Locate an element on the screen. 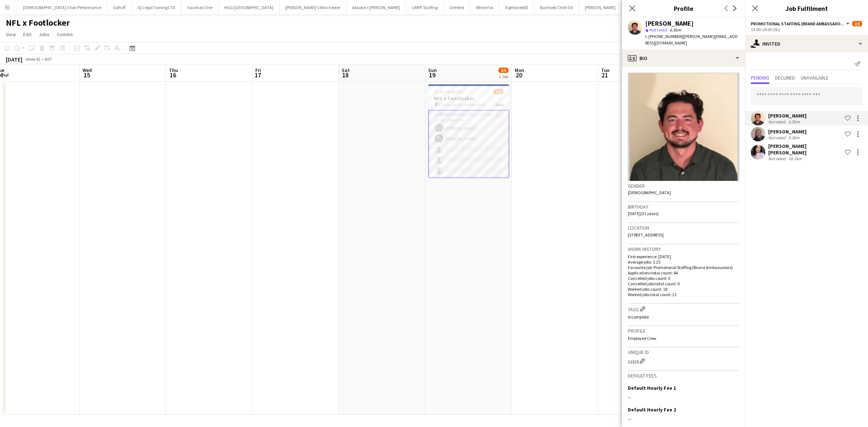 Image resolution: width=868 pixels, height=427 pixels. span: Pending is located at coordinates (760, 78).